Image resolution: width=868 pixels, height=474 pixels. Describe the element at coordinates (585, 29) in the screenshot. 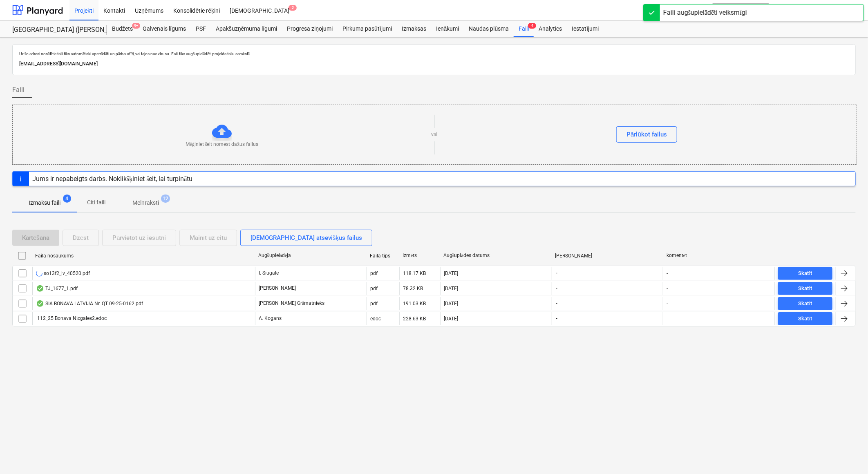

I see `a: Iestatījumi` at that location.